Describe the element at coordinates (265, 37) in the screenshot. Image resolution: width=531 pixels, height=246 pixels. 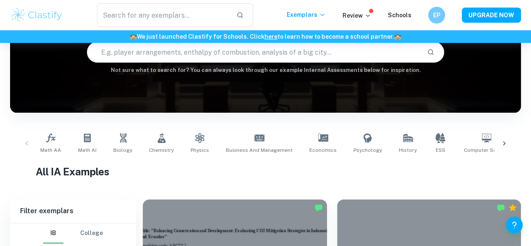
I see `h6: We just launched Clastify for Schools. Click to learn how to become a school partner.` at that location.